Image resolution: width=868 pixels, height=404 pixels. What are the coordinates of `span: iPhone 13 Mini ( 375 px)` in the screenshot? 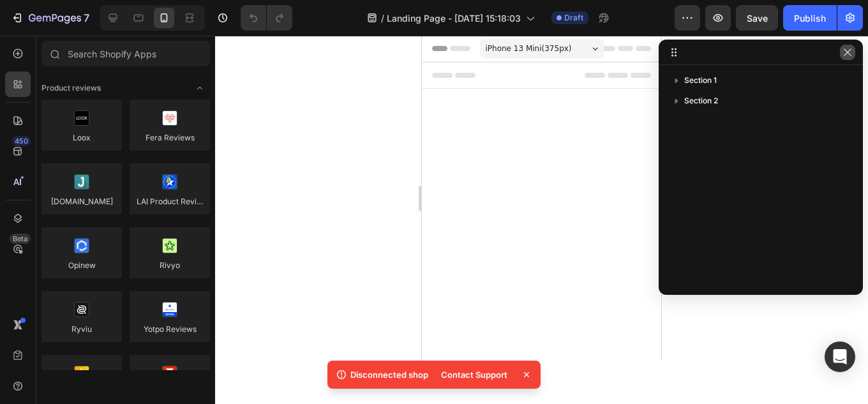 It's located at (107, 13).